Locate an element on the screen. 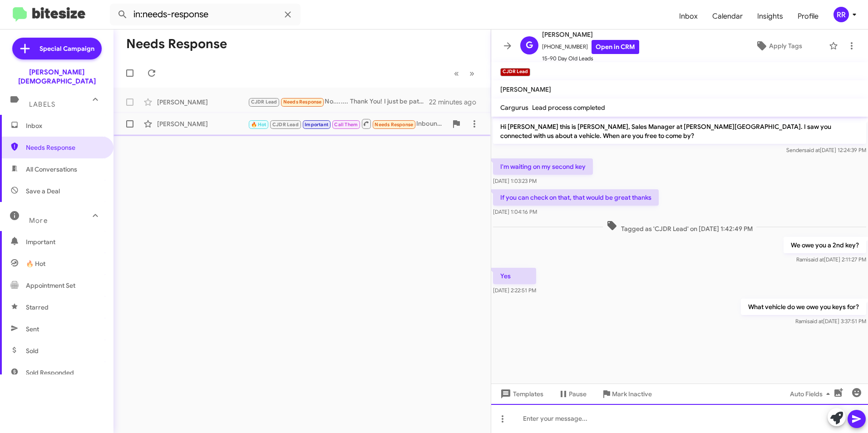 The image size is (868, 433). span: G is located at coordinates (529, 45).